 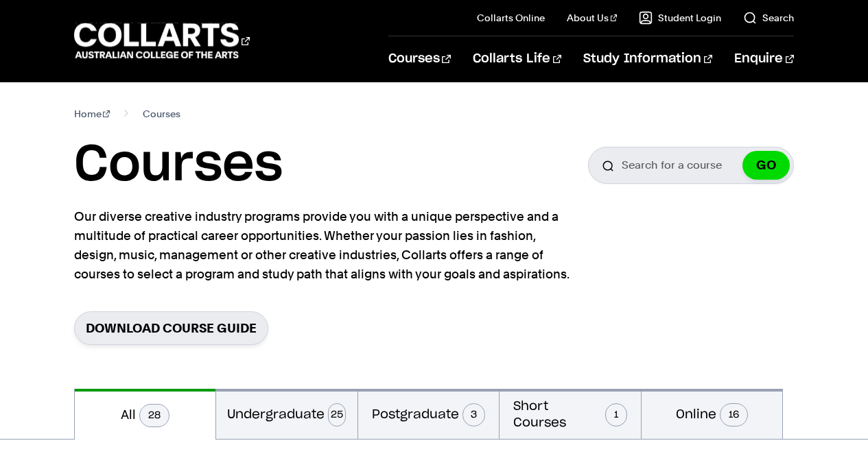 What do you see at coordinates (161, 114) in the screenshot?
I see `span: Courses` at bounding box center [161, 114].